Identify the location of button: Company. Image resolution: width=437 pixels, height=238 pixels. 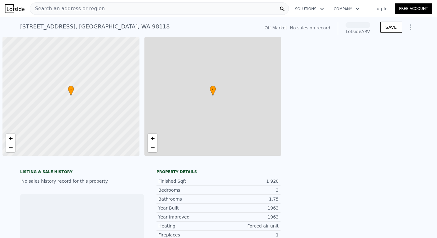
(346, 9).